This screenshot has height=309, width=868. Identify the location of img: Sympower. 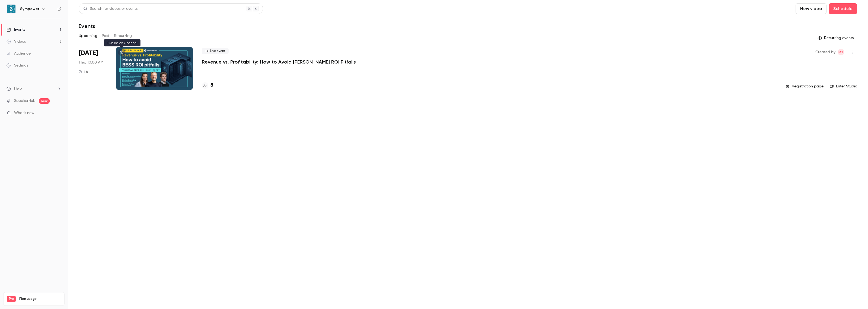
(11, 9).